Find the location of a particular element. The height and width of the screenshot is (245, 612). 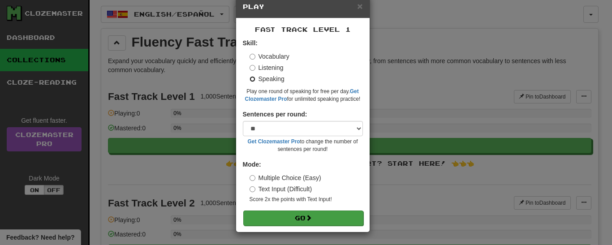

input: Multiple Choice (Easy) is located at coordinates (252, 178).